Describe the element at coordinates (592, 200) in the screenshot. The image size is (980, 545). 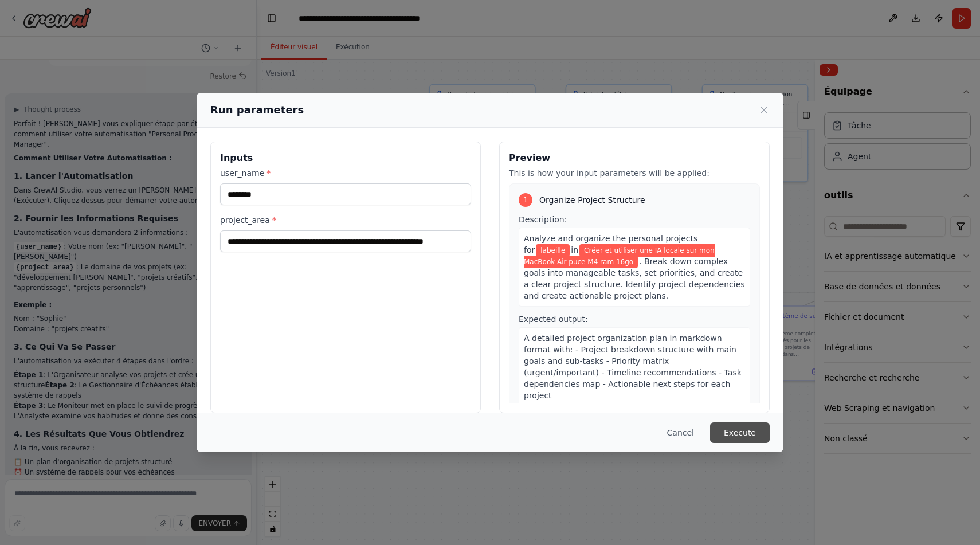
I see `span: Organize Project Structure` at that location.